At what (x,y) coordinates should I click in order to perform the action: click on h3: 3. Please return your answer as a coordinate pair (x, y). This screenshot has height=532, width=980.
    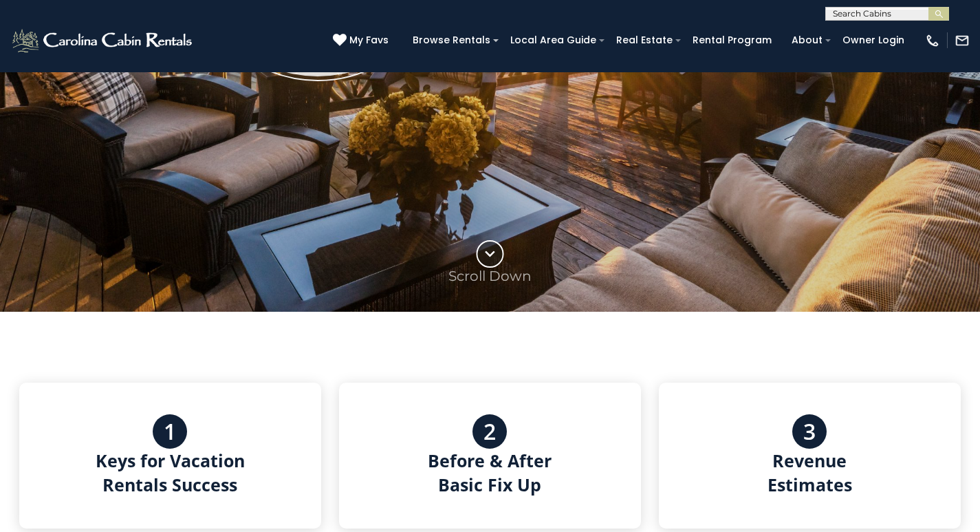
    Looking at the image, I should click on (810, 431).